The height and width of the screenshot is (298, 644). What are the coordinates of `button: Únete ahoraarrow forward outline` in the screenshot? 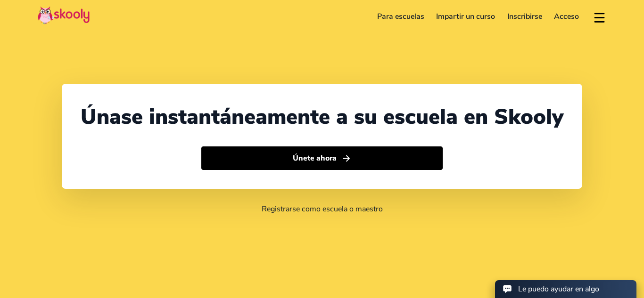 It's located at (322, 158).